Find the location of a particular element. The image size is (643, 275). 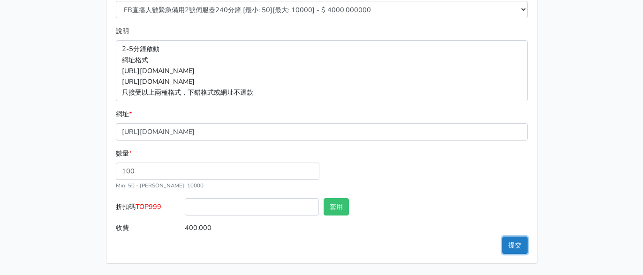

button: 提交 is located at coordinates (515, 245).